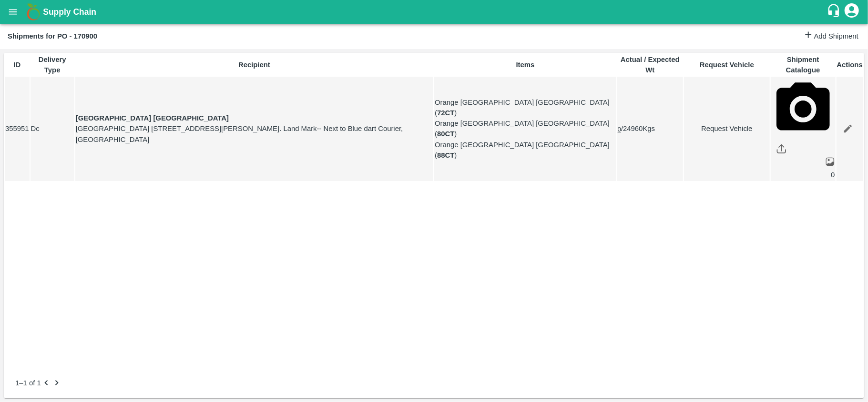  I want to click on b: Recipient, so click(254, 65).